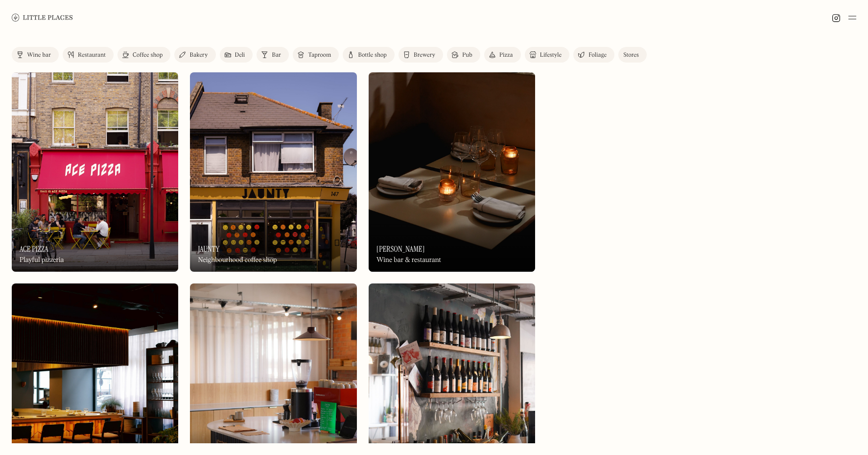 This screenshot has width=868, height=455. I want to click on img: Luna, so click(452, 172).